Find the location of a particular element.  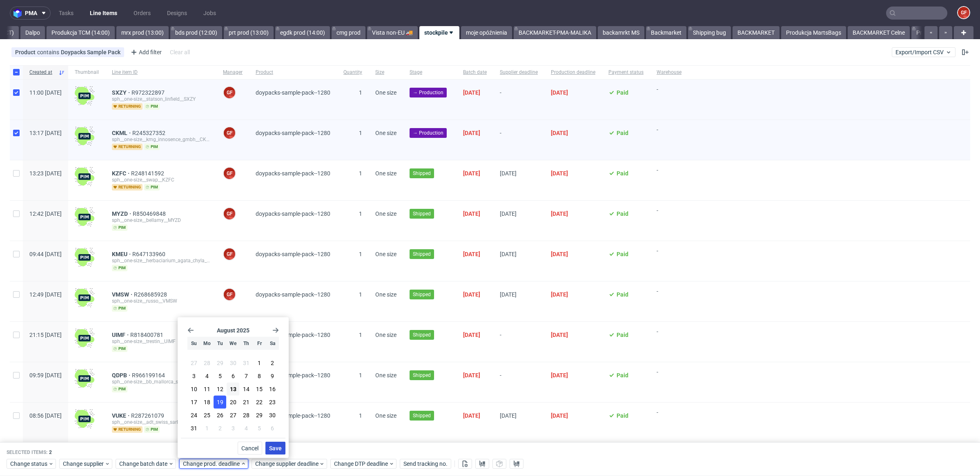

div: Sa is located at coordinates (272, 344).